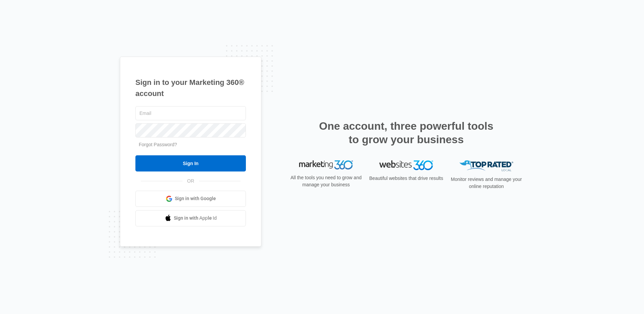 This screenshot has height=314, width=644. Describe the element at coordinates (191, 164) in the screenshot. I see `input: Sign In` at that location.